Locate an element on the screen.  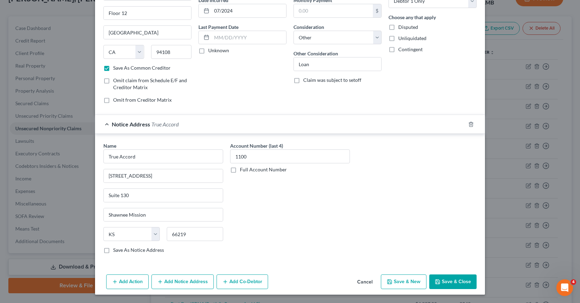
input: XXXX is located at coordinates (290, 156).